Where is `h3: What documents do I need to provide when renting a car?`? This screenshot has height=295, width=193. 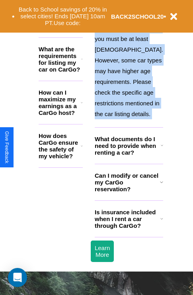 h3: What documents do I need to provide when renting a car? is located at coordinates (127, 145).